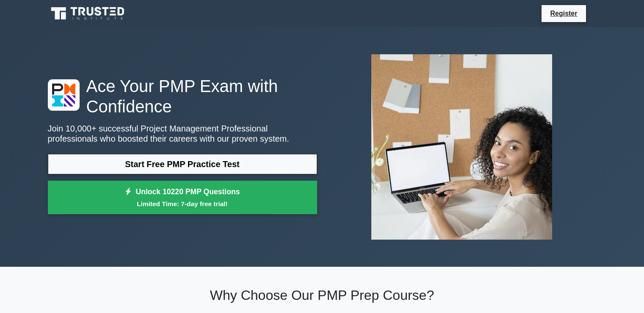 Image resolution: width=644 pixels, height=313 pixels. What do you see at coordinates (182, 133) in the screenshot?
I see `p: Join 10,000+ successful Project Management Professional professionals who boosted their careers w...` at bounding box center [182, 133].